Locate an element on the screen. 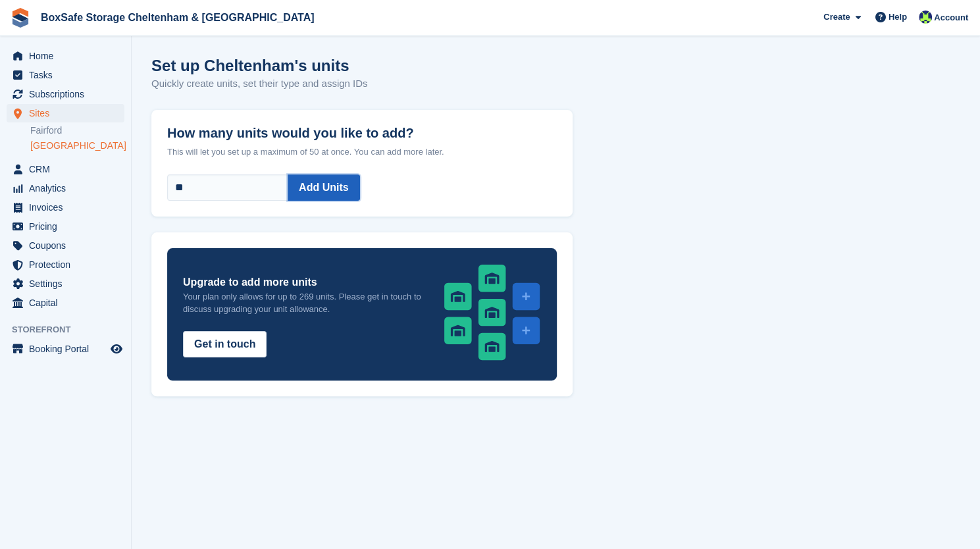 The height and width of the screenshot is (549, 980). span: CRM is located at coordinates (69, 169).